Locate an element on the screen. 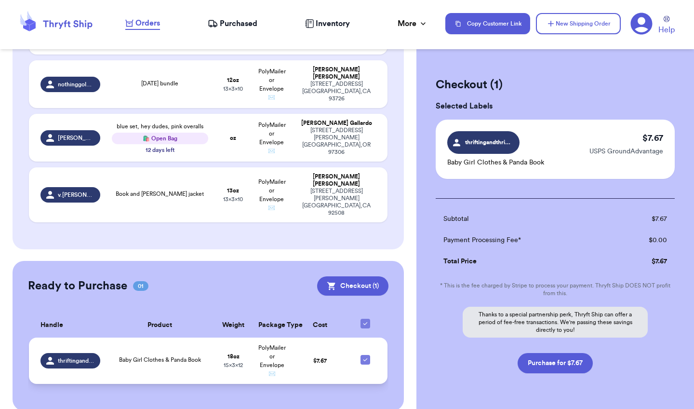 Image resolution: width=694 pixels, height=409 pixels. td: Subtotal is located at coordinates (523, 219).